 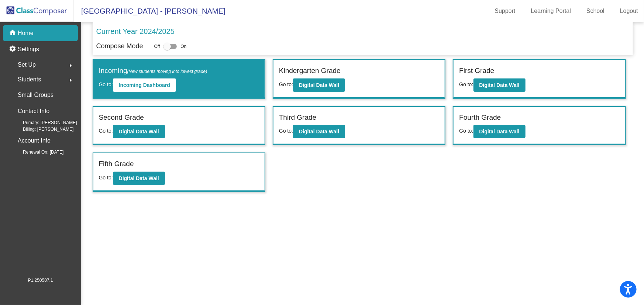 I want to click on a: School, so click(x=595, y=11).